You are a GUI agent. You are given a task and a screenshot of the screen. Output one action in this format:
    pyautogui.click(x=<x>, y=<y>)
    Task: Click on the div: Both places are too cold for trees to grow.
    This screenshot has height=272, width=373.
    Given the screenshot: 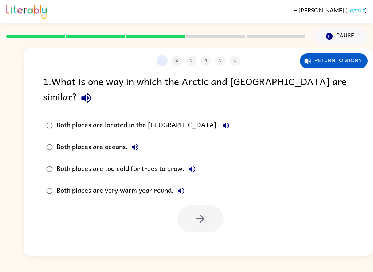 What is the action you would take?
    pyautogui.click(x=128, y=169)
    